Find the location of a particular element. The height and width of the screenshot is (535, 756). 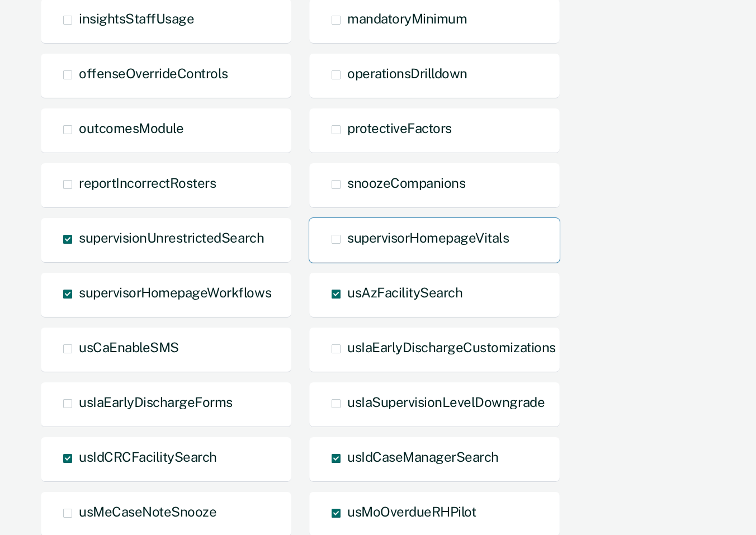

span: insightsStaffUsage is located at coordinates (136, 18).